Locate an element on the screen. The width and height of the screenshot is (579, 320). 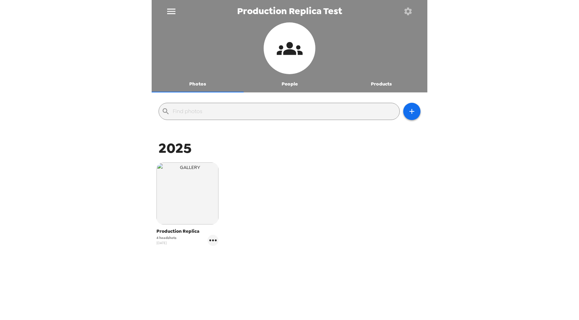
span: Production Replica is located at coordinates (187, 231).